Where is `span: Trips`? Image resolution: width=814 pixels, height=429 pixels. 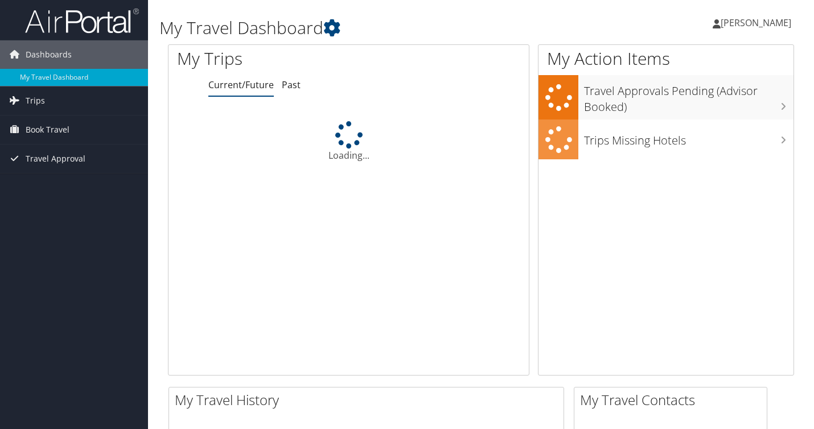 span: Trips is located at coordinates (35, 101).